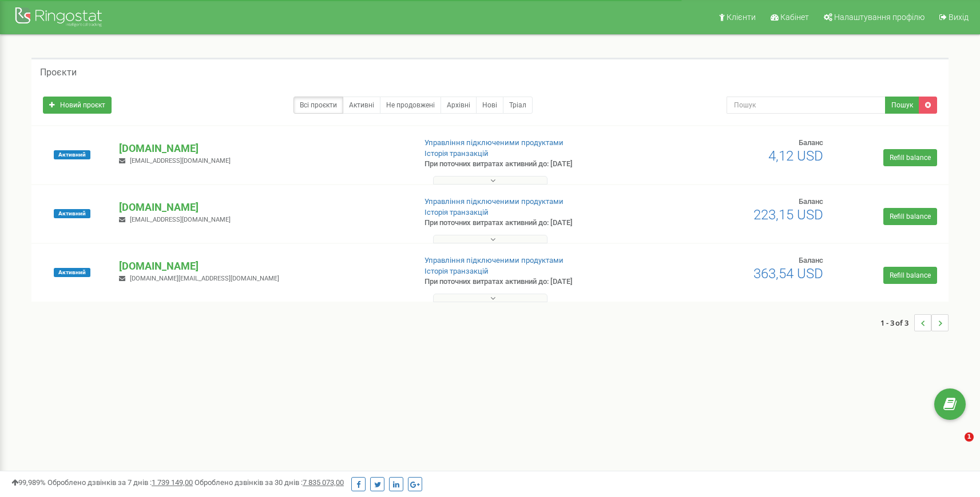 This screenshot has width=980, height=497. Describe the element at coordinates (806, 105) in the screenshot. I see `input: Пошук` at that location.